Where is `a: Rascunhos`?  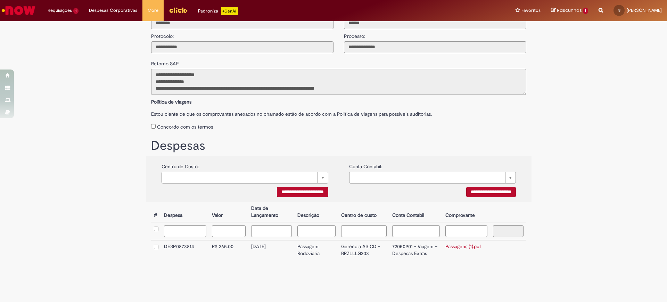
a: Rascunhos is located at coordinates (569, 10).